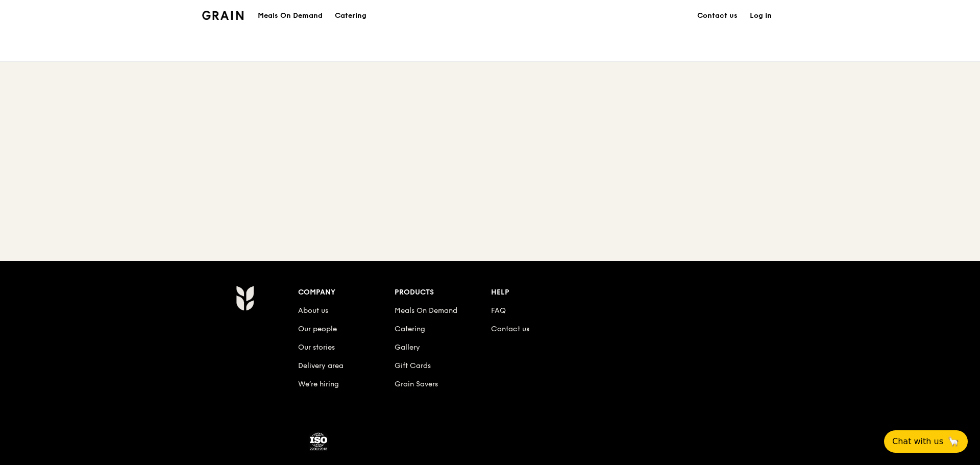  I want to click on a: Our stories, so click(316, 347).